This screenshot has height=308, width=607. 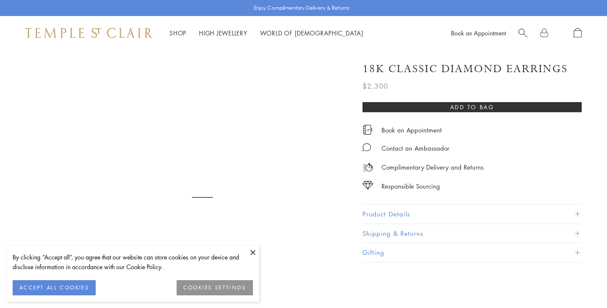 I want to click on img: icon_appointment.svg, so click(x=367, y=129).